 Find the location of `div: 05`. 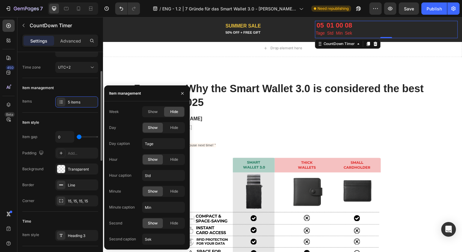

div: 05 is located at coordinates (222, 9).